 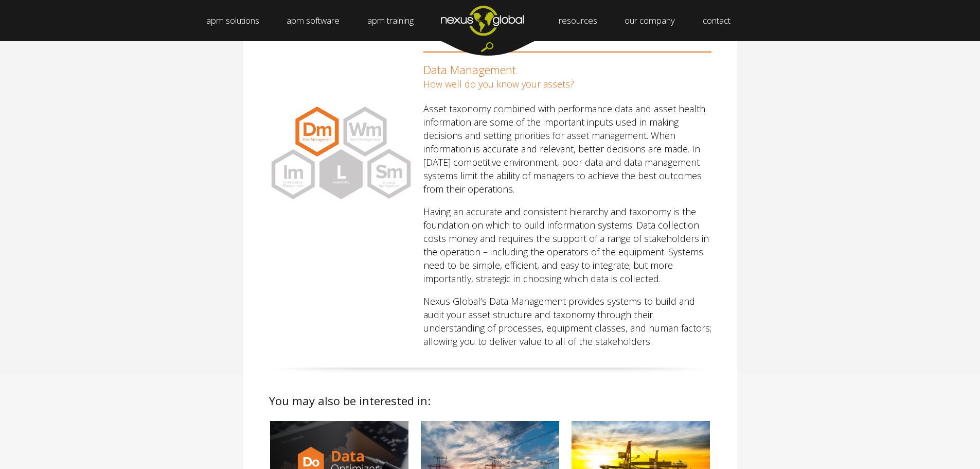 I want to click on h2: You may also be interested in:, so click(x=490, y=400).